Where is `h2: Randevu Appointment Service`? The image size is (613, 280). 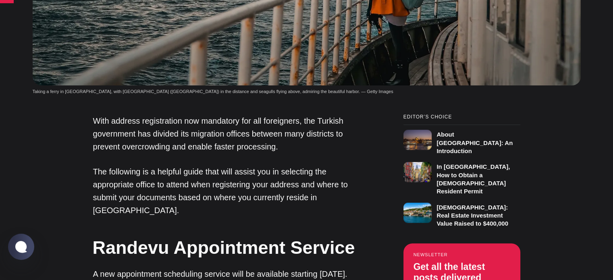 h2: Randevu Appointment Service is located at coordinates (228, 248).